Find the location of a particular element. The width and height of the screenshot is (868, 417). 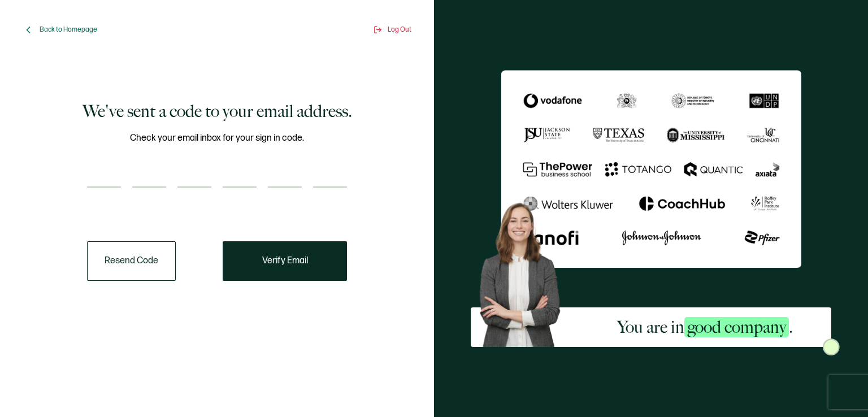

span: Check your email inbox for your sign in code. is located at coordinates (217, 138).